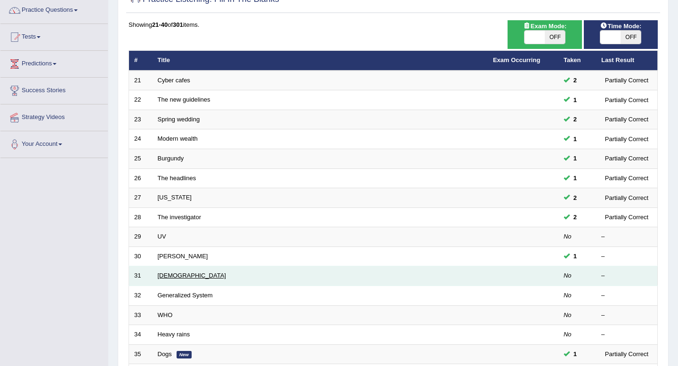 Image resolution: width=678 pixels, height=366 pixels. I want to click on th: Taken, so click(577, 61).